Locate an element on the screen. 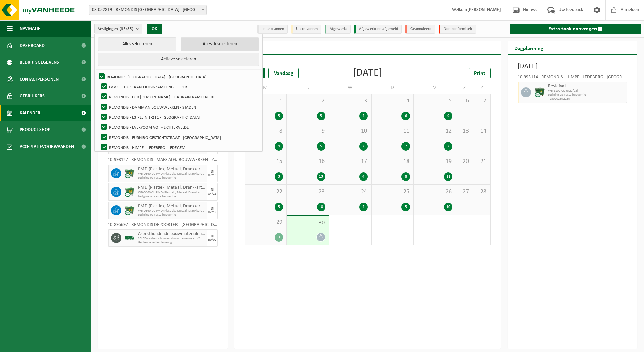 This screenshot has width=644, height=352. span: Bedrijfsgegevens is located at coordinates (39, 62).